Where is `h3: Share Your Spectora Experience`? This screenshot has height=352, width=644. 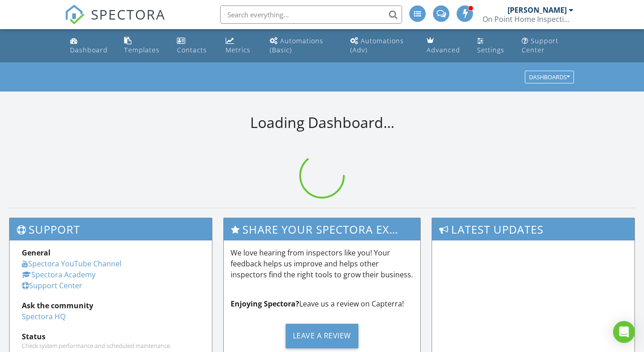 h3: Share Your Spectora Experience is located at coordinates (322, 229).